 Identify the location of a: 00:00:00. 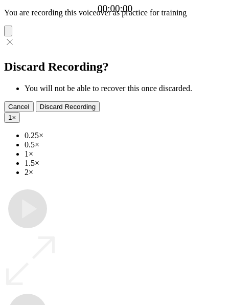
(115, 9).